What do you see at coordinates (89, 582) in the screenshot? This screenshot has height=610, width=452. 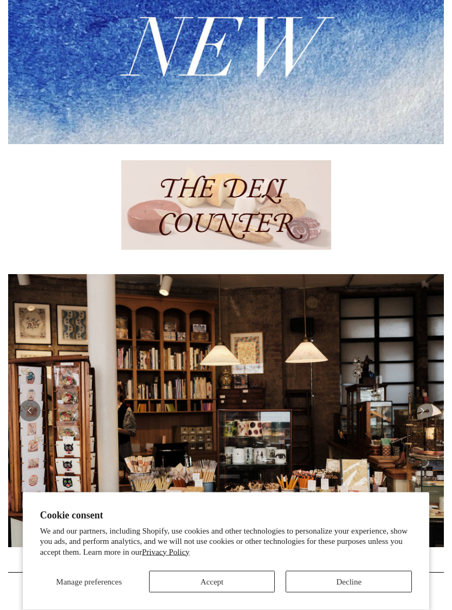 I see `button: Manage preferences` at bounding box center [89, 582].